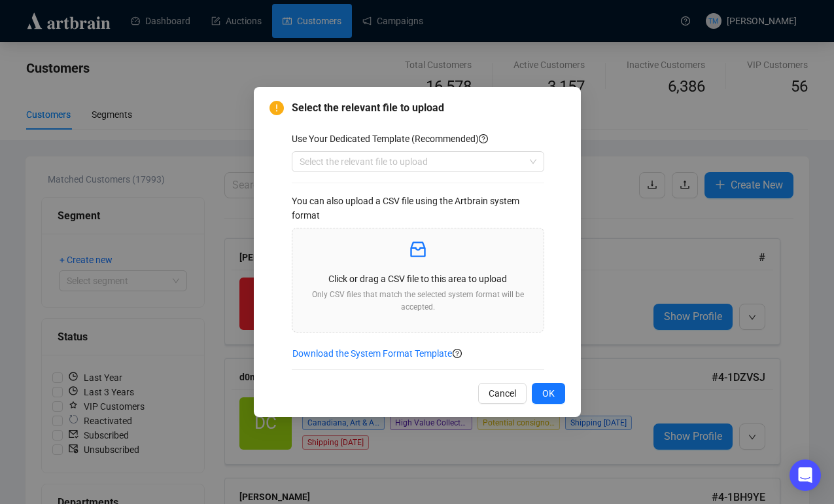 This screenshot has height=504, width=834. What do you see at coordinates (548, 393) in the screenshot?
I see `span: OK` at bounding box center [548, 393].